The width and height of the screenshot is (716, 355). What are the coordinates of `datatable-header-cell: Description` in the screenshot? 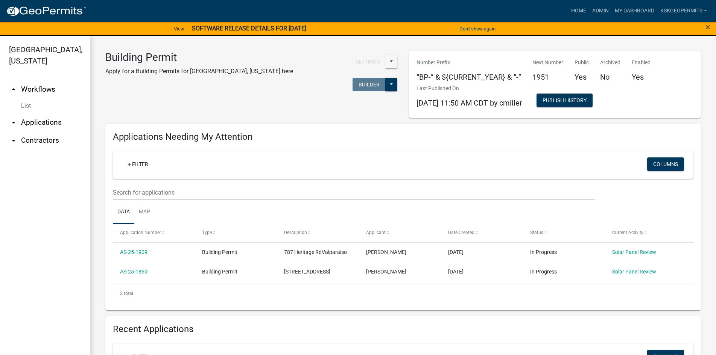 It's located at (318, 233).